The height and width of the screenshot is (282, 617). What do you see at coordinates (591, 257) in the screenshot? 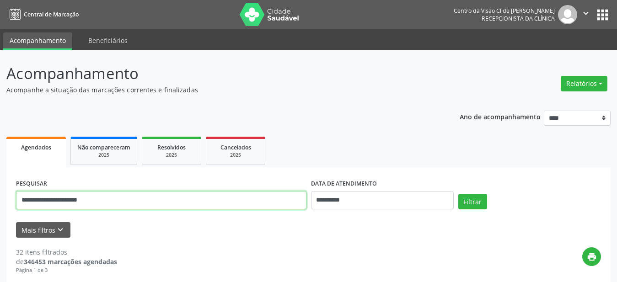
I see `i: print` at bounding box center [591, 257].